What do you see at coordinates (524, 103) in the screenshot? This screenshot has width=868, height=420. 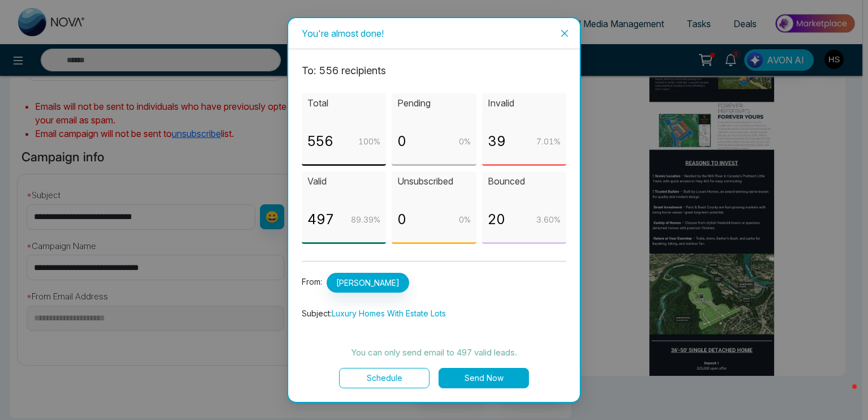 I see `p: Invalid` at bounding box center [524, 103].